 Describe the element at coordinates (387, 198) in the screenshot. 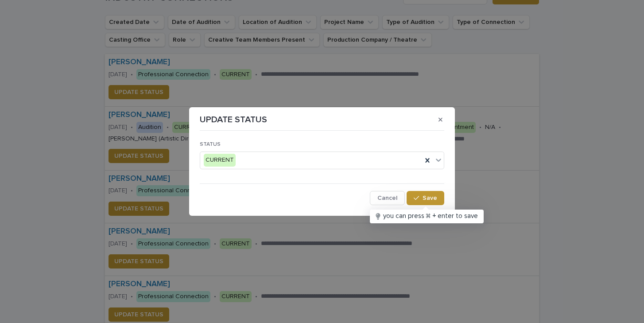

I see `button: Cancel` at that location.